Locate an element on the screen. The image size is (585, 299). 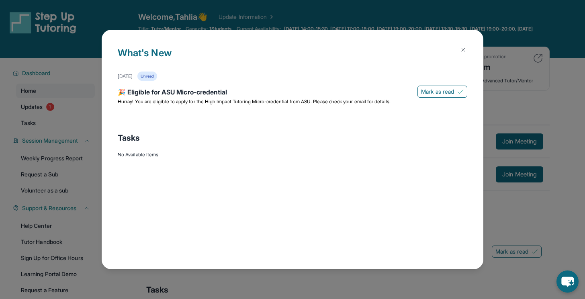
span: Hurray! You are eligible to apply for the High Impact Tutoring Micro-credential from ASU. Please ... is located at coordinates (254, 101).